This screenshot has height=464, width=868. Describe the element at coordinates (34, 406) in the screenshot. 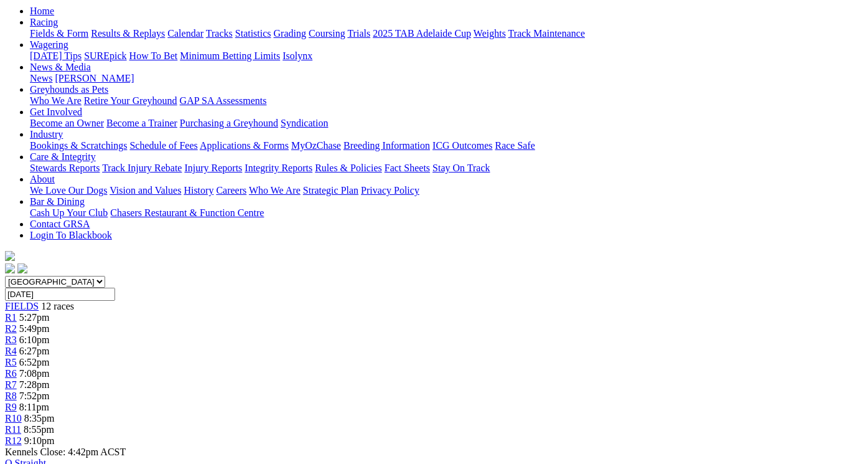

I see `span: 8:11pm` at that location.